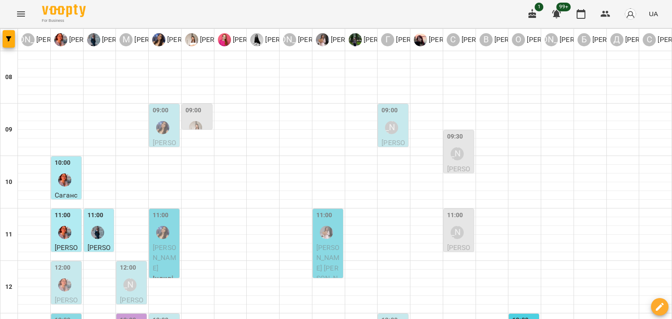  What do you see at coordinates (64, 10) in the screenshot?
I see `img: Voopty Logo` at bounding box center [64, 10].